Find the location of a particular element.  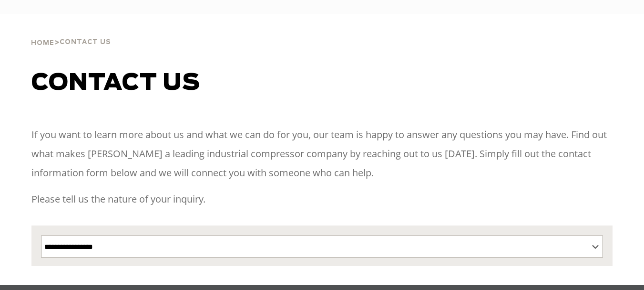

span: Contact us is located at coordinates (116, 83).